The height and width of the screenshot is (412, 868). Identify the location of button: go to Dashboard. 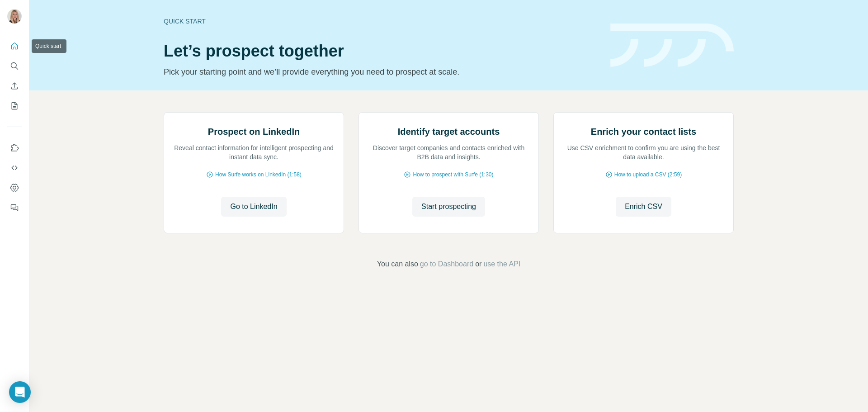
(446, 264).